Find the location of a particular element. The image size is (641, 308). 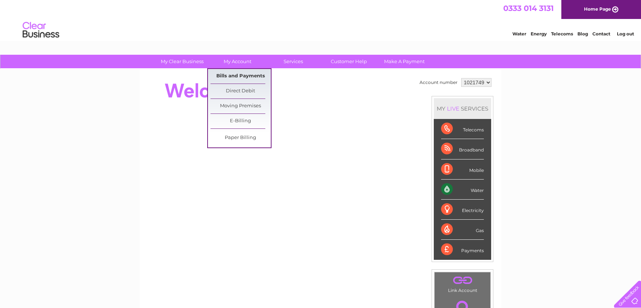

a: Customer Help is located at coordinates (348, 61).